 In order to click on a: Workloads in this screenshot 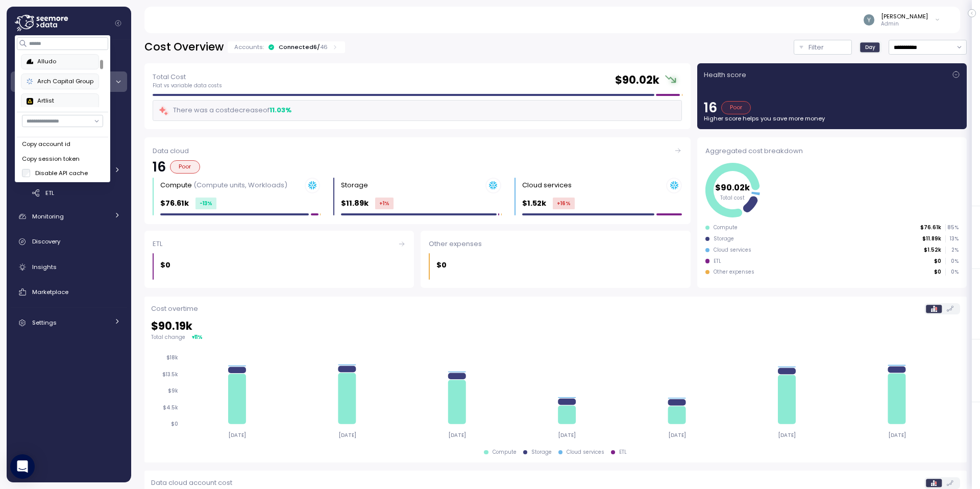, I will do `click(69, 127)`.